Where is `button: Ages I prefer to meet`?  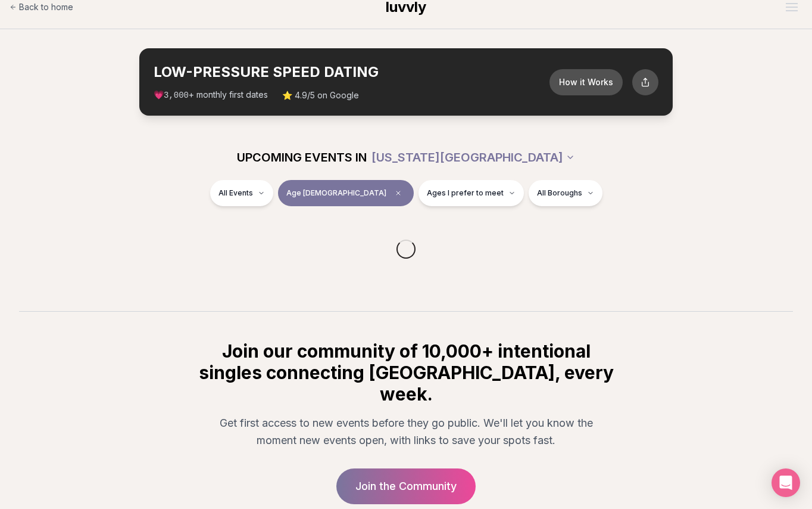
button: Ages I prefer to meet is located at coordinates (471, 193).